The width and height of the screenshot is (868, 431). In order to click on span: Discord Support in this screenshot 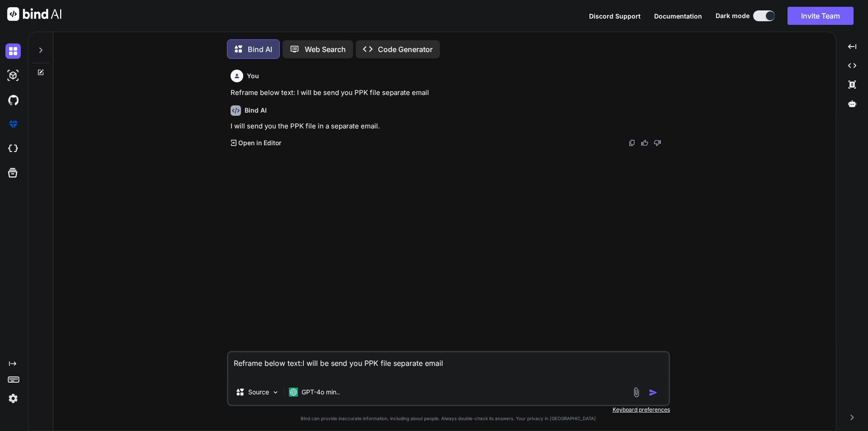, I will do `click(615, 16)`.